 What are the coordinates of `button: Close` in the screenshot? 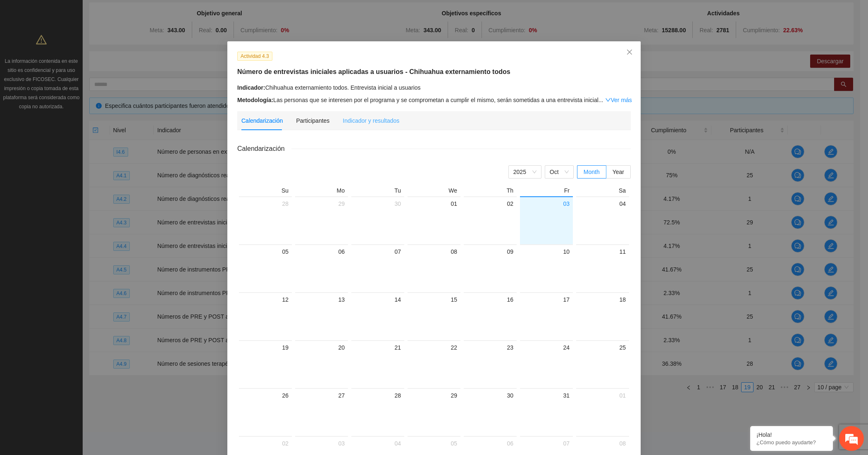 It's located at (630, 52).